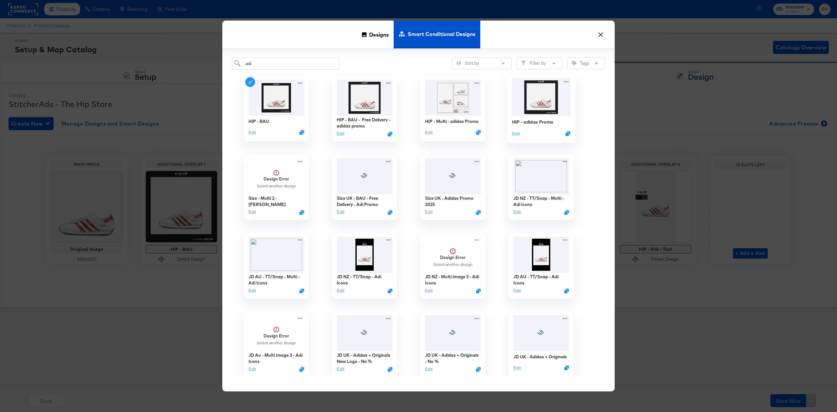 This screenshot has height=412, width=837. What do you see at coordinates (541, 266) in the screenshot?
I see `div: JD AU - TT/Snap - Adi IconsEditDuplicate` at bounding box center [541, 266].